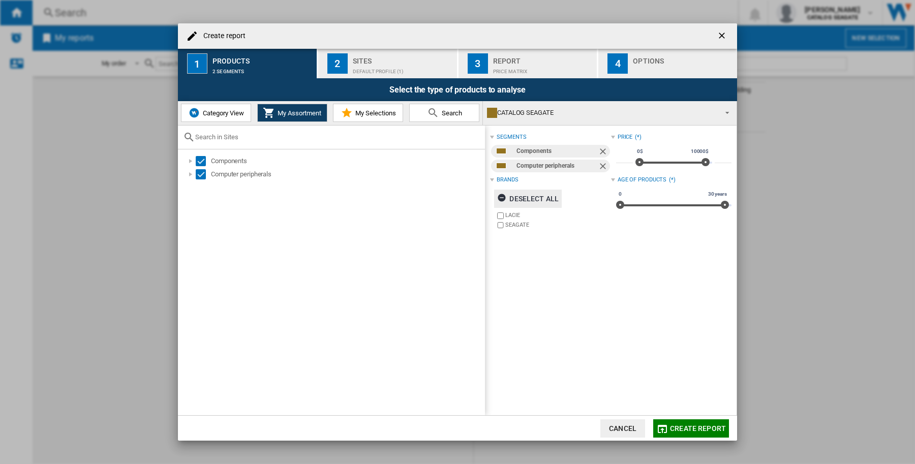 The width and height of the screenshot is (915, 464). I want to click on span: My Assortment, so click(298, 113).